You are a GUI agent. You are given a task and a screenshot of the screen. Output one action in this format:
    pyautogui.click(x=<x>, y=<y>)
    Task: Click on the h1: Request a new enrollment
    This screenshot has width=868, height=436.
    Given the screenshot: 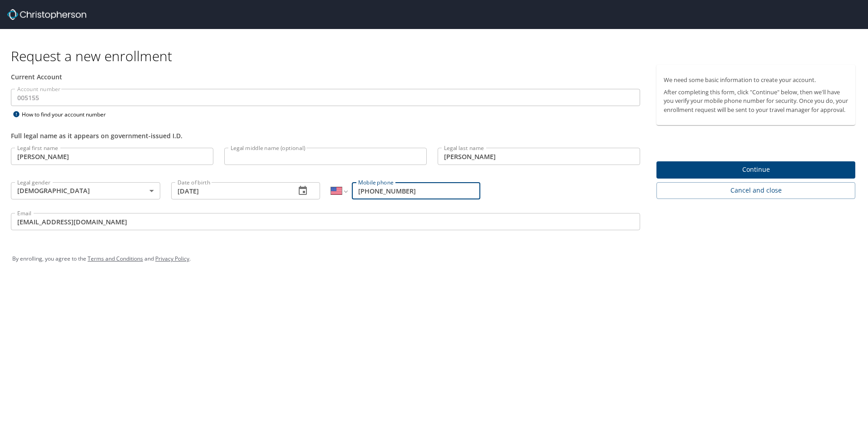 What is the action you would take?
    pyautogui.click(x=436, y=56)
    